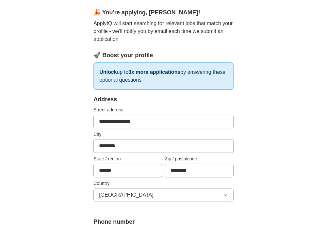  I want to click on label: City, so click(163, 134).